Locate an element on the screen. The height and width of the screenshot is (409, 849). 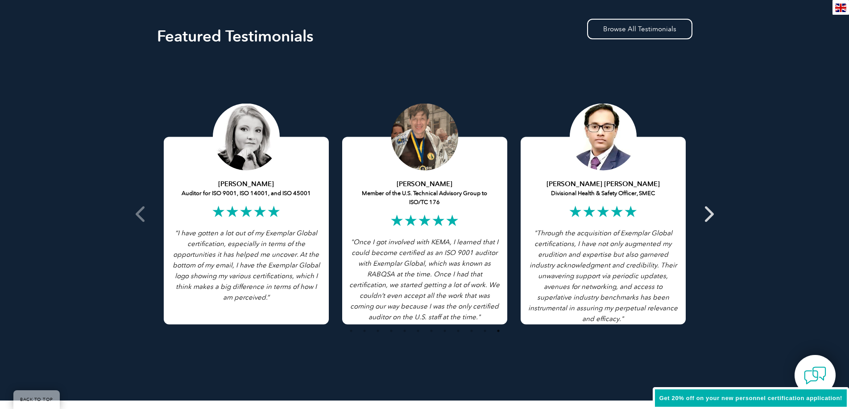
button: 3 of 4 is located at coordinates (378, 331).